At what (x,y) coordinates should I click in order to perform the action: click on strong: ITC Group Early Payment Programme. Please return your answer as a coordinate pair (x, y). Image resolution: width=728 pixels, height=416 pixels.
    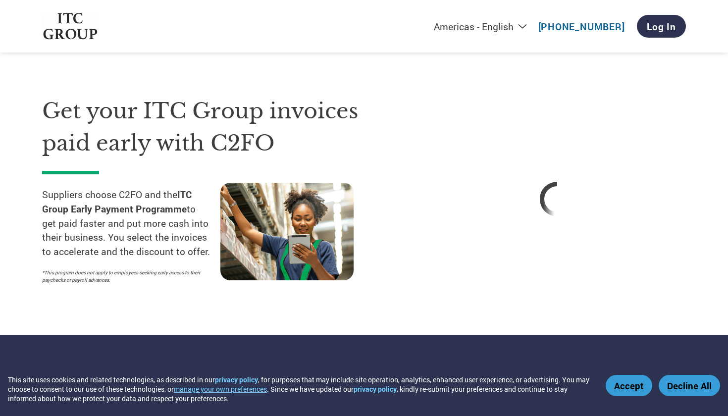
    Looking at the image, I should click on (117, 202).